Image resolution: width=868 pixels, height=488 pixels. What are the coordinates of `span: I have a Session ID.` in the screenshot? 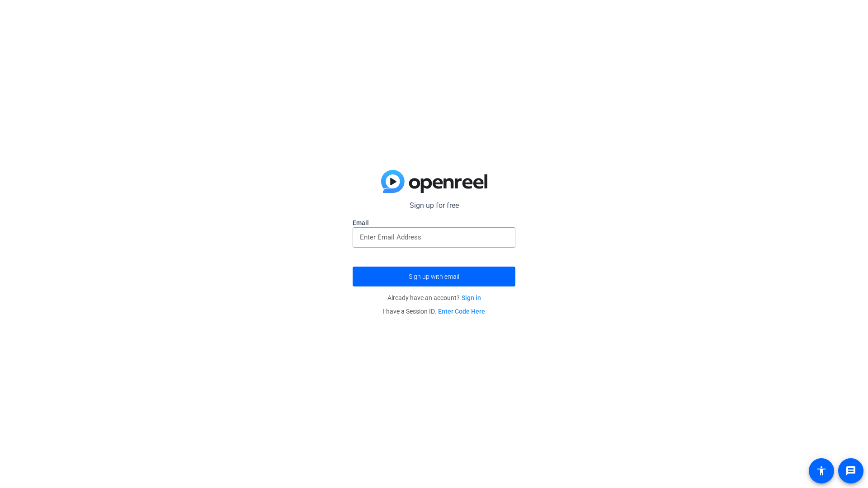 It's located at (434, 311).